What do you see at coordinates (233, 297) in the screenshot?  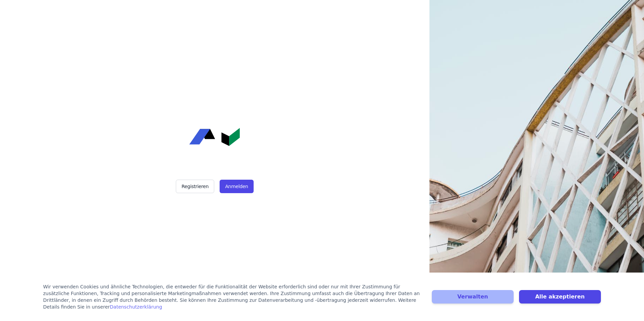 I see `div: Wir verwenden Cookies und ähnliche Technologien, die entweder für die Funktionalität der Website ...` at bounding box center [233, 297].